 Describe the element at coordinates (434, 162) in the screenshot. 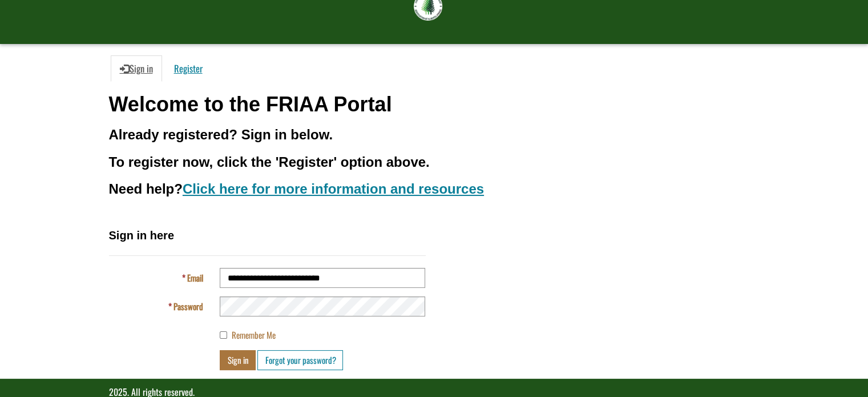

I see `h3: To register now, click the 'Register' option above.` at that location.